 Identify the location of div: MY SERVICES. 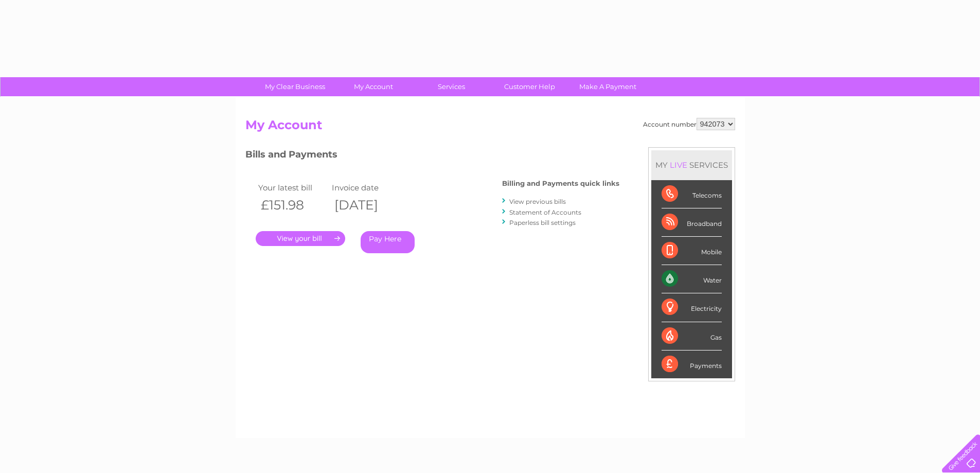
(691, 165).